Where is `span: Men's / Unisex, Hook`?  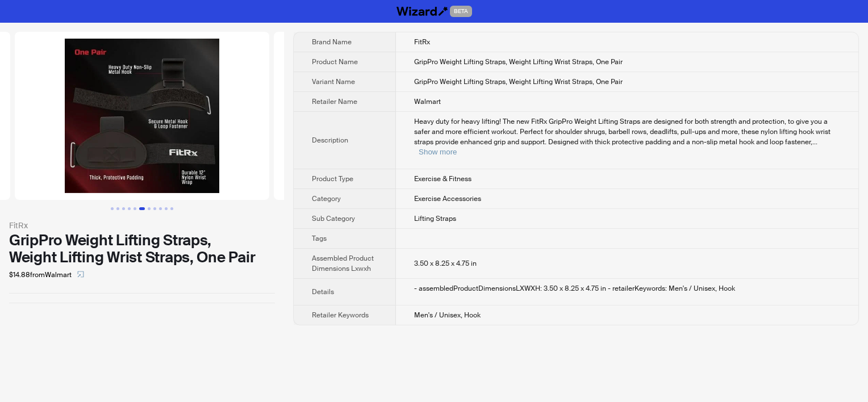 span: Men's / Unisex, Hook is located at coordinates (447, 315).